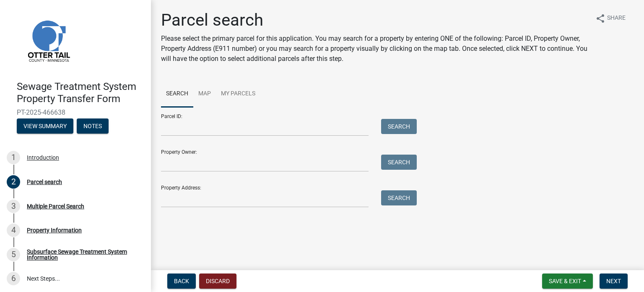 Image resolution: width=644 pixels, height=292 pixels. What do you see at coordinates (55, 206) in the screenshot?
I see `div: Multiple Parcel Search` at bounding box center [55, 206].